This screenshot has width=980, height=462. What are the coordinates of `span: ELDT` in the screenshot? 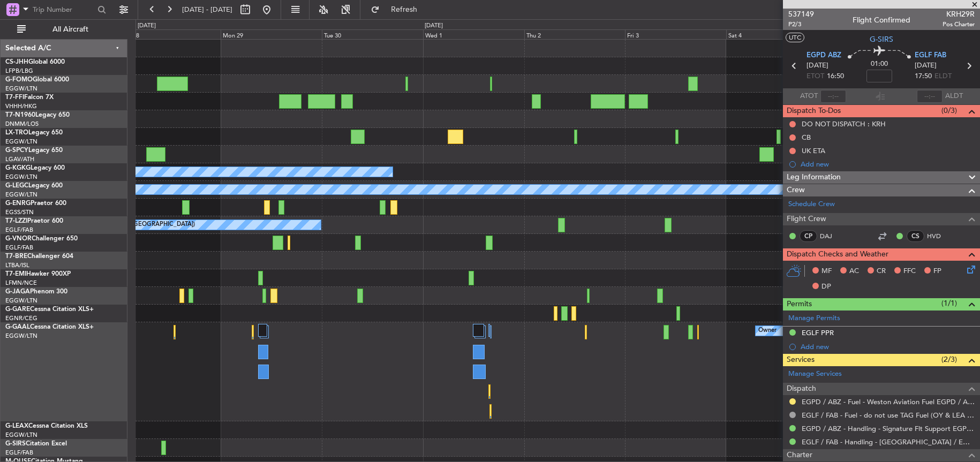 It's located at (943, 77).